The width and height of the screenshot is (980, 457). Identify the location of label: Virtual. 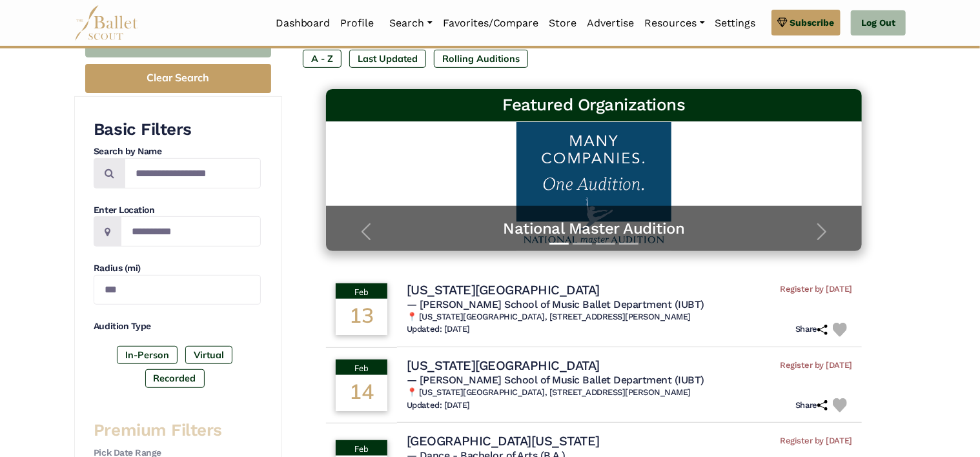
(209, 355).